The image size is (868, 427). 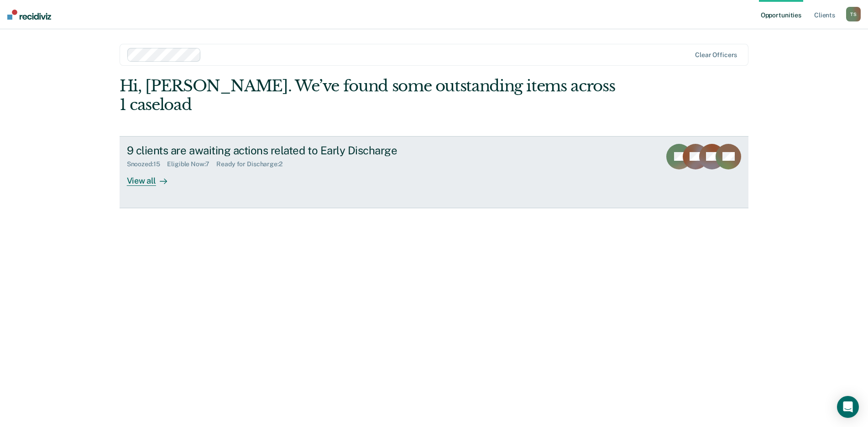 What do you see at coordinates (30, 15) in the screenshot?
I see `img: Recidiviz` at bounding box center [30, 15].